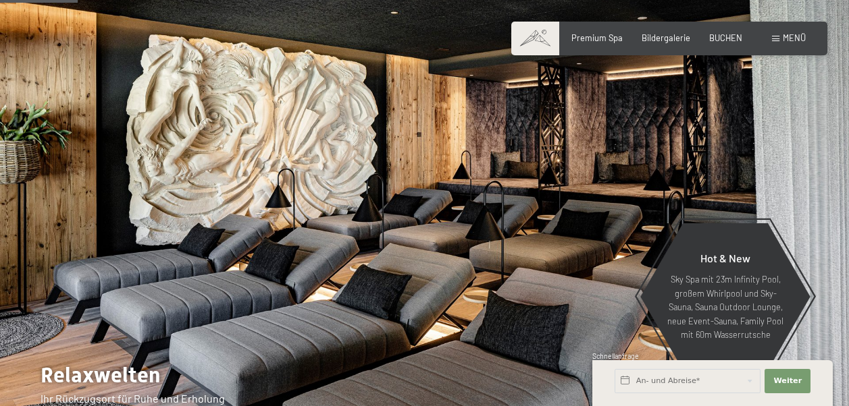 Image resolution: width=849 pixels, height=406 pixels. Describe the element at coordinates (787, 381) in the screenshot. I see `button: Weiter` at that location.